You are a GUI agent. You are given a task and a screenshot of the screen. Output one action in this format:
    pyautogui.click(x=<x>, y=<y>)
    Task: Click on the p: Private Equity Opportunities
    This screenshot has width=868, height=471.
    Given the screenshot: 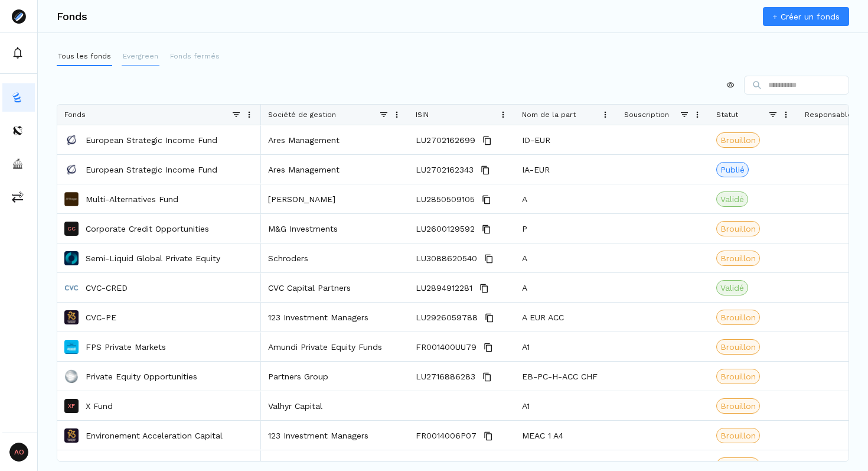 What is the action you would take?
    pyautogui.click(x=141, y=376)
    